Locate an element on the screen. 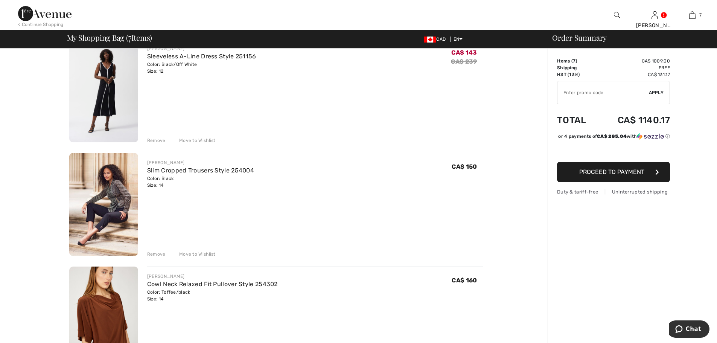 Image resolution: width=717 pixels, height=343 pixels. td: Free is located at coordinates (633, 68).